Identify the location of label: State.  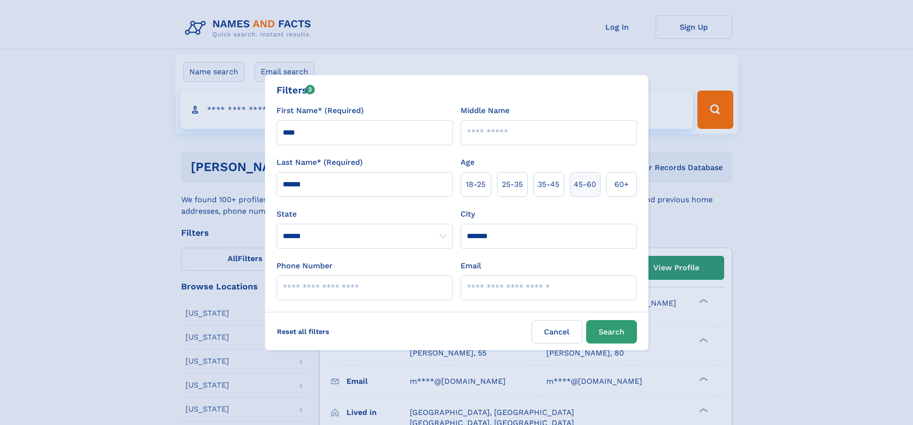
(365, 214).